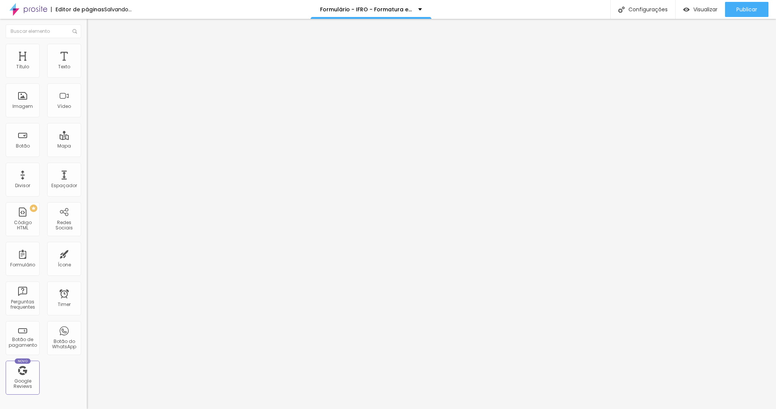 This screenshot has width=776, height=409. I want to click on div: Formulário, so click(23, 265).